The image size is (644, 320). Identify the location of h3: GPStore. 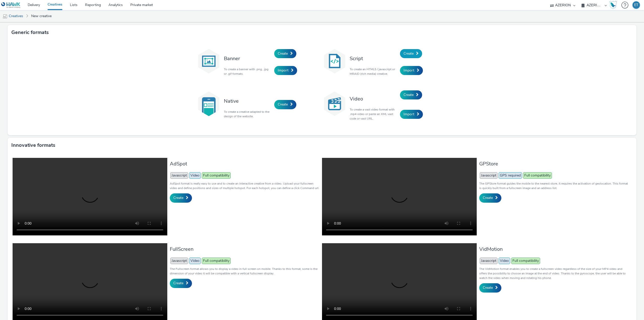
(554, 164).